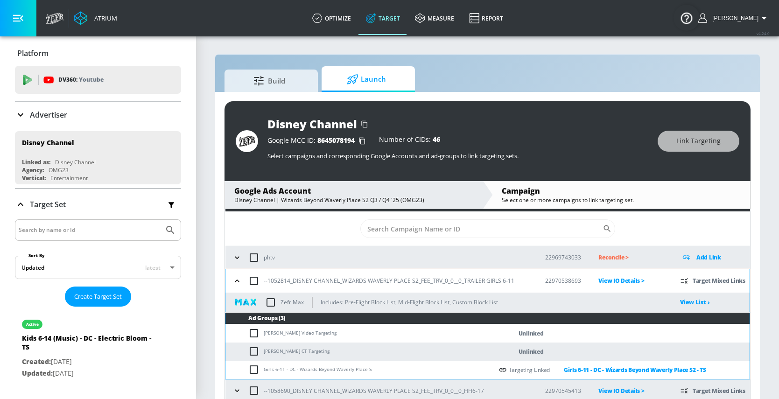 The width and height of the screenshot is (779, 399). Describe the element at coordinates (687, 18) in the screenshot. I see `button: Open Resource Center` at that location.